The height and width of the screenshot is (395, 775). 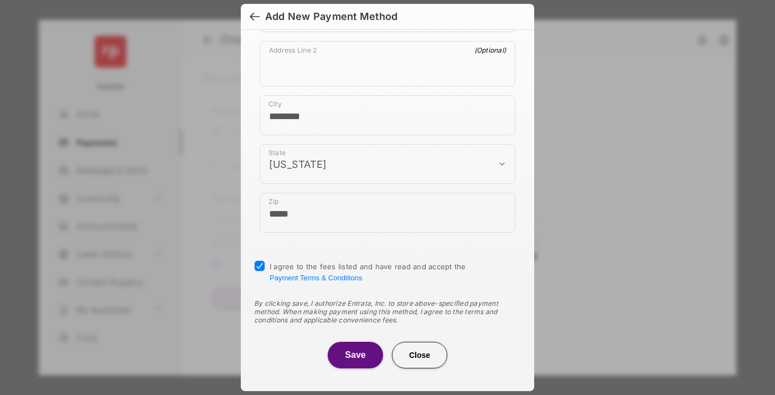 I want to click on div: By clicking save, I authorize Entrata, Inc. to store above-specified payment method. When making ..., so click(x=388, y=311).